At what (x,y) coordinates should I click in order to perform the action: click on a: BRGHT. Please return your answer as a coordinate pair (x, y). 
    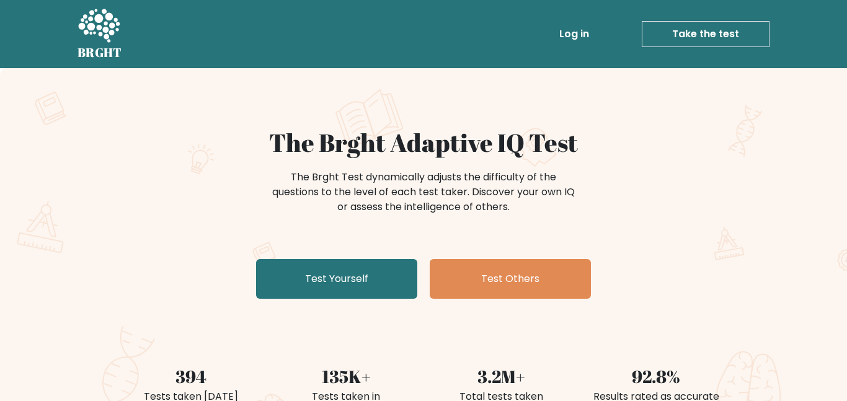
    Looking at the image, I should click on (100, 34).